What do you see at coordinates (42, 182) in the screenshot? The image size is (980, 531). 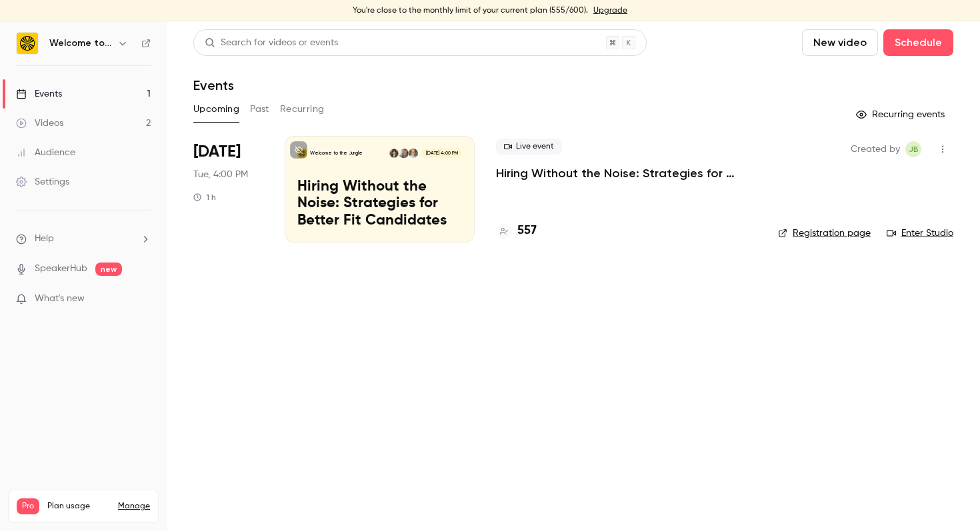 I see `div: Settings` at bounding box center [42, 182].